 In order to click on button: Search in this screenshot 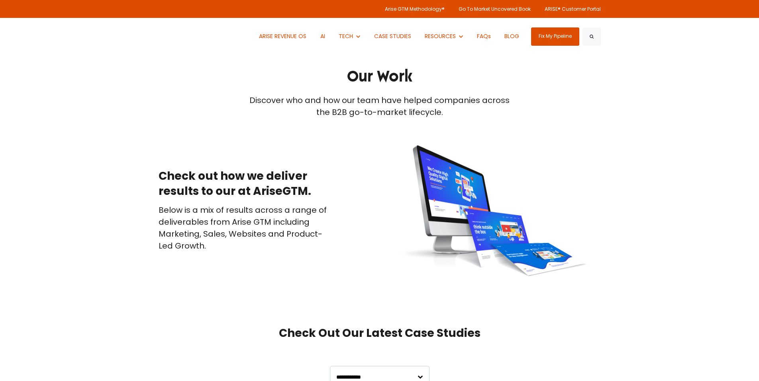, I will do `click(591, 37)`.